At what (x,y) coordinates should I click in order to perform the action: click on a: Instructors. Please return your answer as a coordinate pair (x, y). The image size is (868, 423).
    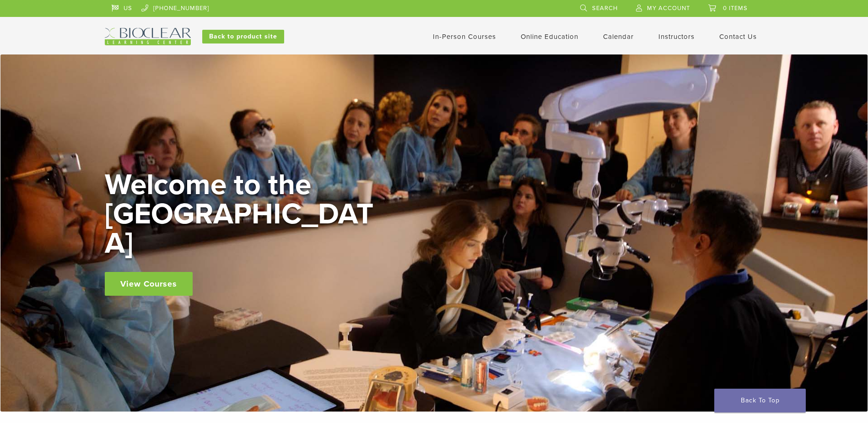
    Looking at the image, I should click on (677, 36).